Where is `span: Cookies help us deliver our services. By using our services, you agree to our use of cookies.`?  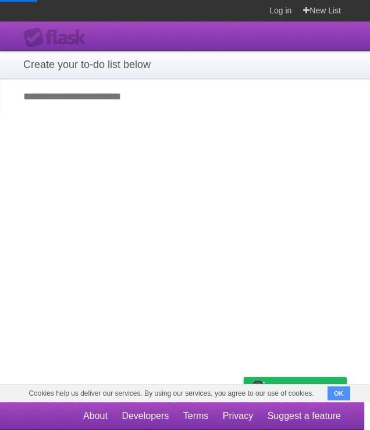 span: Cookies help us deliver our services. By using our services, you agree to our use of cookies. is located at coordinates (171, 393).